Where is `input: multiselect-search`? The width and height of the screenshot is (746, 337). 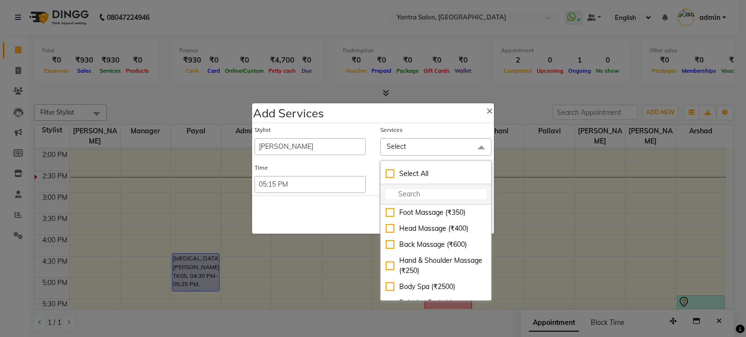
input: multiselect-search is located at coordinates (435, 194).